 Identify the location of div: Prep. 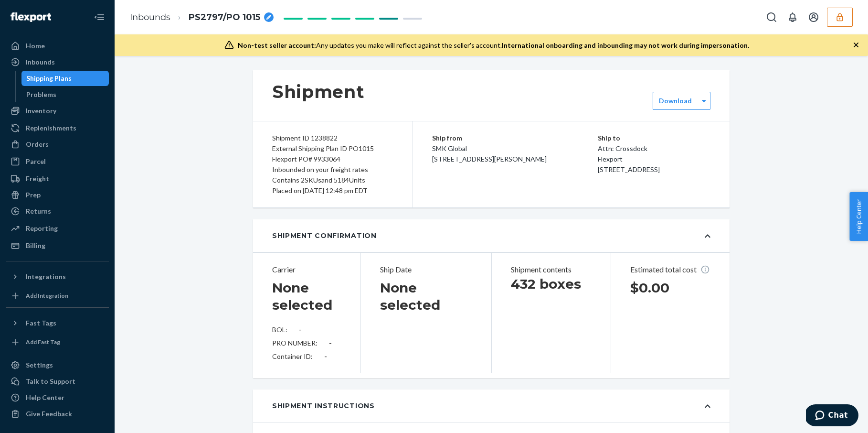
(33, 195).